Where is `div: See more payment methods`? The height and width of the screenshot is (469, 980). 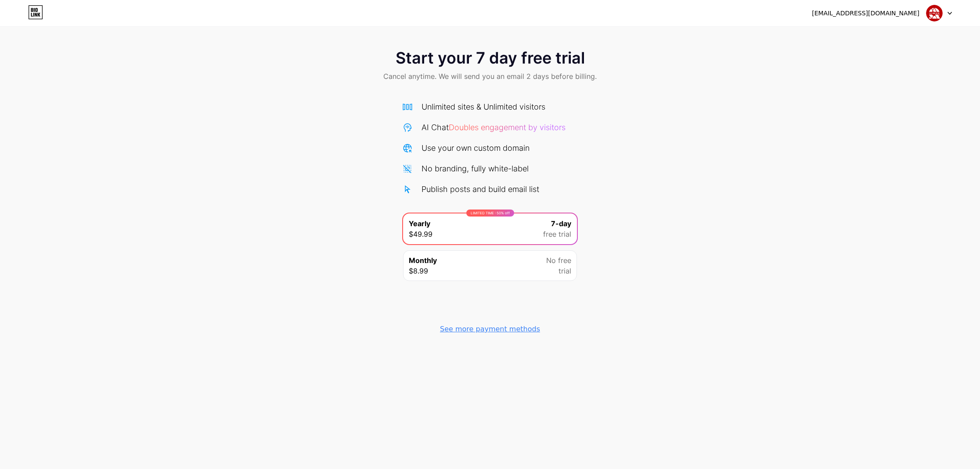
div: See more payment methods is located at coordinates (490, 330).